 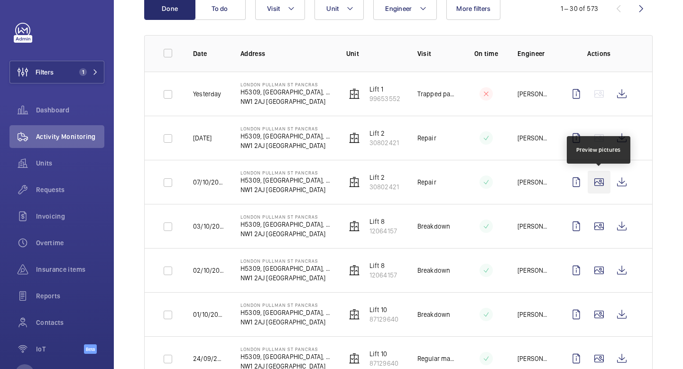 What do you see at coordinates (436, 94) in the screenshot?
I see `p: Trapped passenger` at bounding box center [436, 94].